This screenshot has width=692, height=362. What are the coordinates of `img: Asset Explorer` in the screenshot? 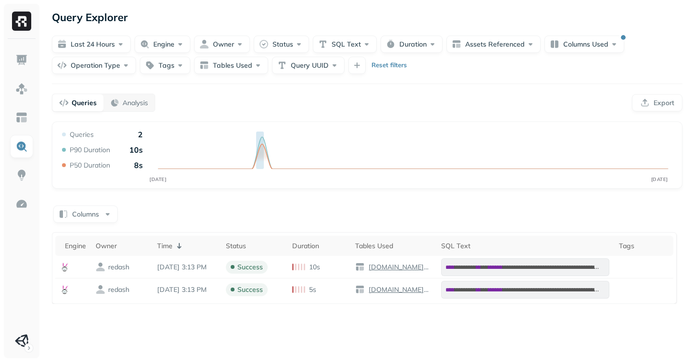 It's located at (22, 118).